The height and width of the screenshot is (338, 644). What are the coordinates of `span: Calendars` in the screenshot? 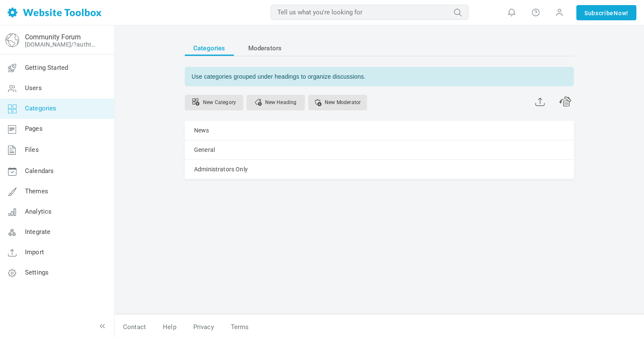 It's located at (39, 171).